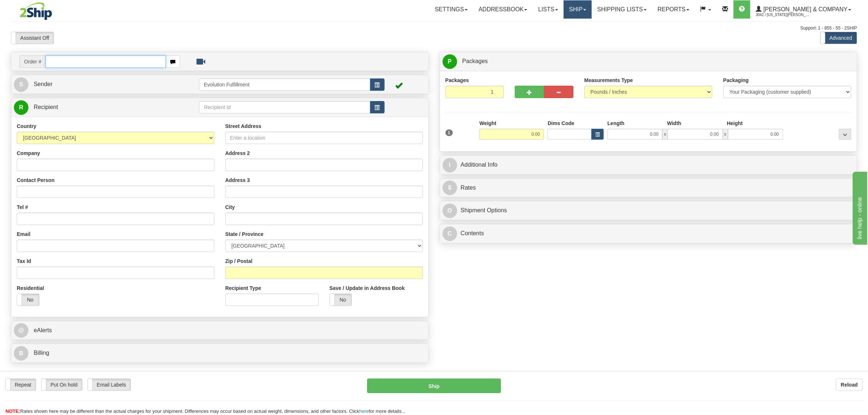 The image size is (868, 415). Describe the element at coordinates (736, 80) in the screenshot. I see `label: Packaging` at that location.